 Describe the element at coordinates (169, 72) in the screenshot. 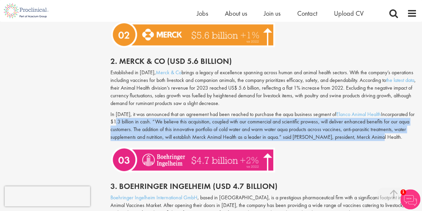

I see `a: Merck & Co` at that location.